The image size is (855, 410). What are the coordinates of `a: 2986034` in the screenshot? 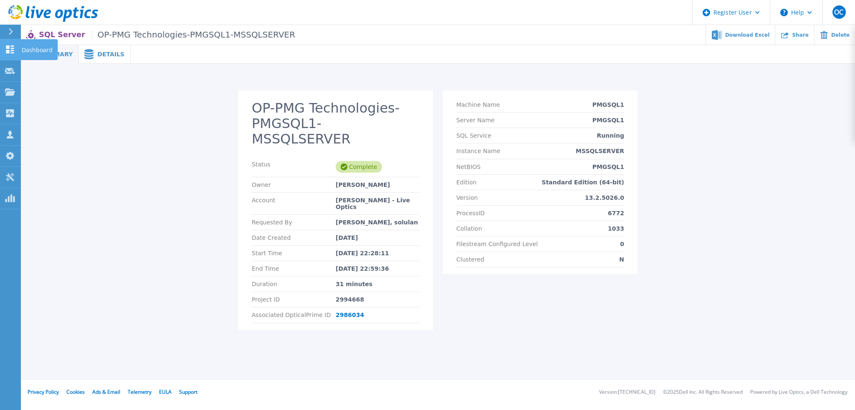 It's located at (350, 315).